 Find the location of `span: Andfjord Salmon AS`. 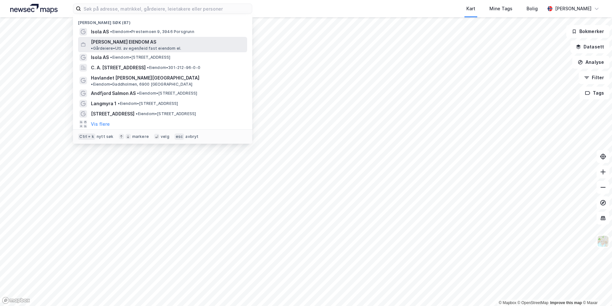

span: Andfjord Salmon AS is located at coordinates (113, 93).